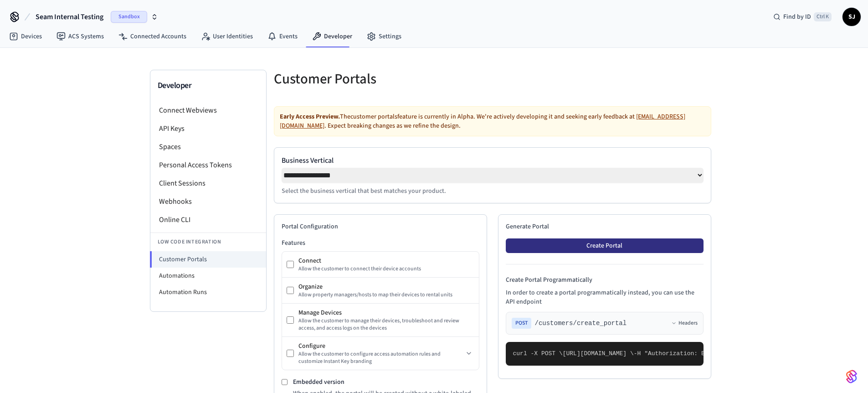 Image resolution: width=868 pixels, height=393 pixels. Describe the element at coordinates (386, 269) in the screenshot. I see `div: Allow the customer to connect their device accounts` at that location.